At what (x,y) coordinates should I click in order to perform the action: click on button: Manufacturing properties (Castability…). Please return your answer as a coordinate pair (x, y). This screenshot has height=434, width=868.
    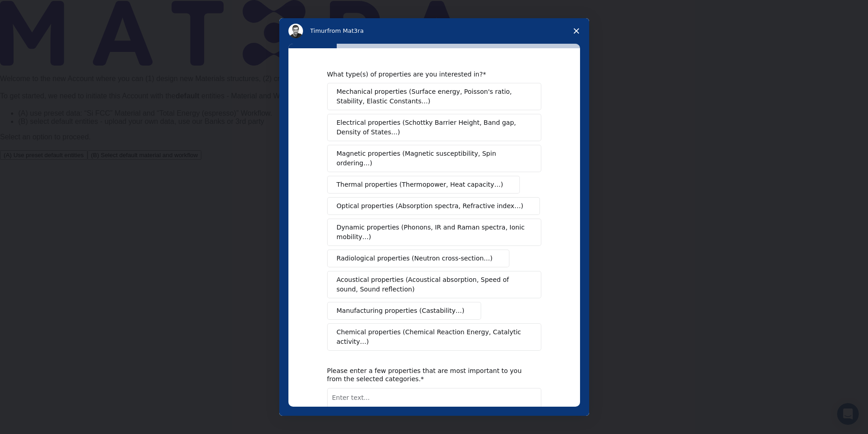
    Looking at the image, I should click on (404, 311).